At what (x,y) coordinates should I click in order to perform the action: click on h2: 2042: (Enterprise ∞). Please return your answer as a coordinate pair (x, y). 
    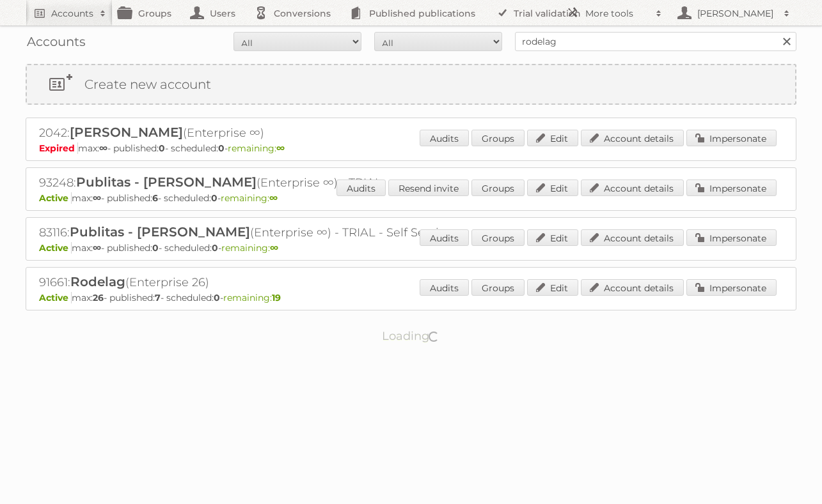
    Looking at the image, I should click on (263, 133).